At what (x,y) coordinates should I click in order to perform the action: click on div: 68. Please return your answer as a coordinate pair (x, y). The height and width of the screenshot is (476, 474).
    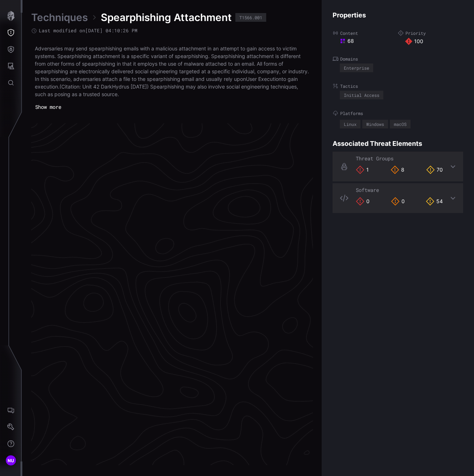
    Looking at the image, I should click on (369, 41).